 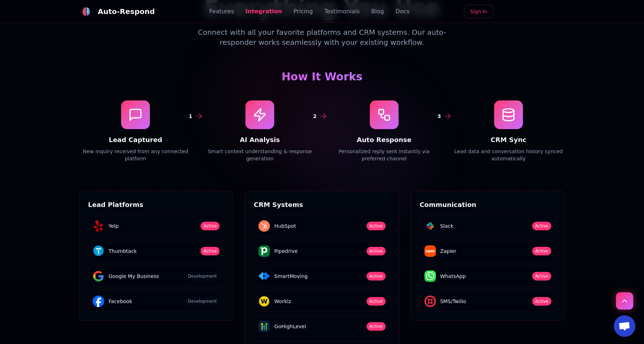 What do you see at coordinates (264, 12) in the screenshot?
I see `a: Integration` at bounding box center [264, 12].